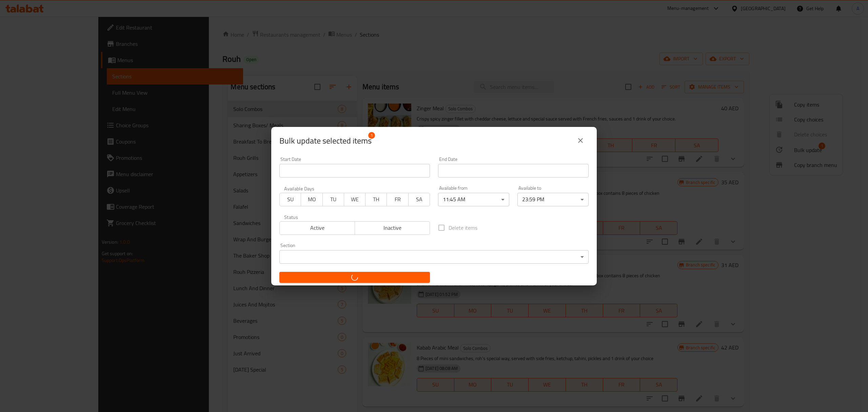 This screenshot has height=412, width=868. What do you see at coordinates (333, 199) in the screenshot?
I see `span: TU` at bounding box center [333, 199].